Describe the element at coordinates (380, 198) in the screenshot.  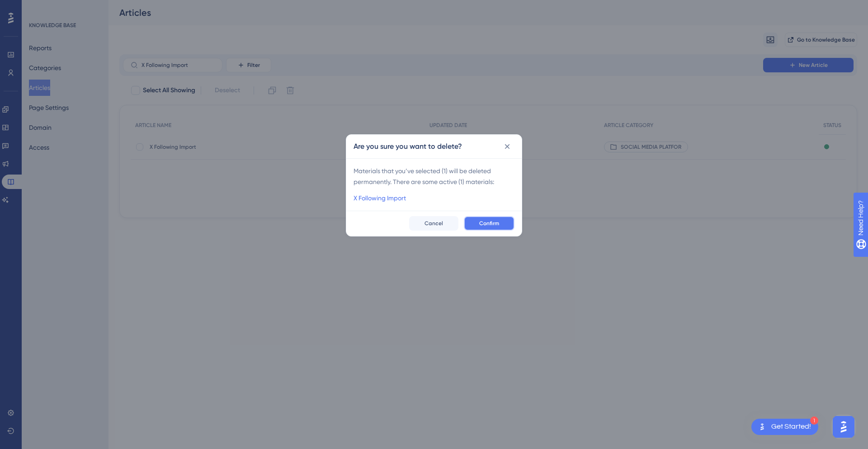
I see `a: X Following Import` at that location.